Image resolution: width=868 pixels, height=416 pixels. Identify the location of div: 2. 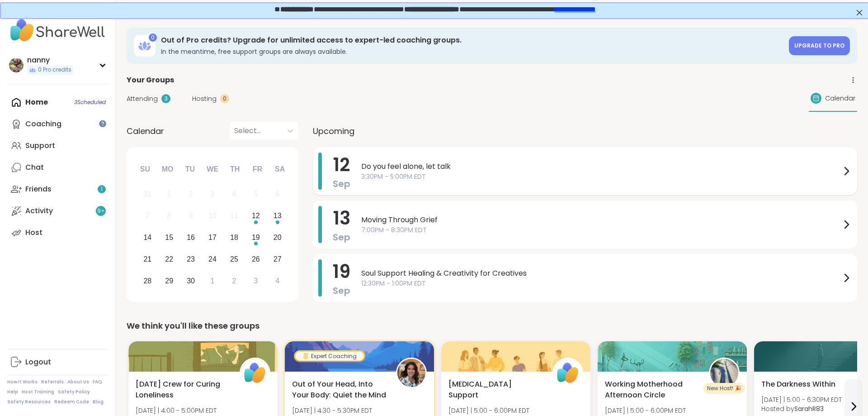
(191, 194).